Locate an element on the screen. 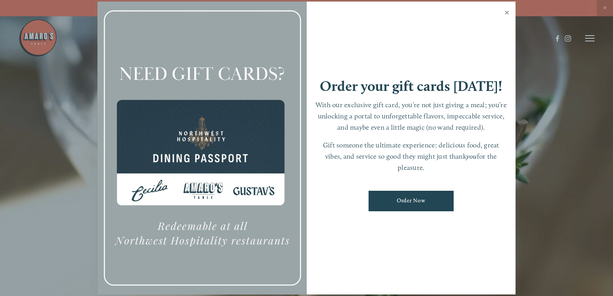 The width and height of the screenshot is (613, 296). a: Order Now is located at coordinates (411, 201).